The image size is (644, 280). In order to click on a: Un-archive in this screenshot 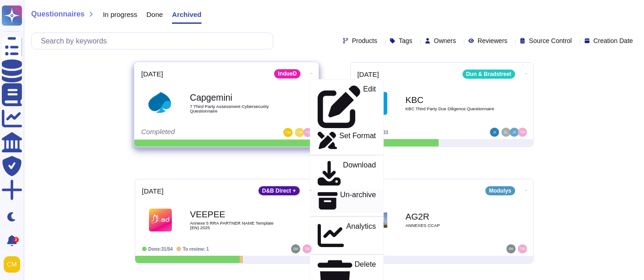, I will do `click(347, 201)`.